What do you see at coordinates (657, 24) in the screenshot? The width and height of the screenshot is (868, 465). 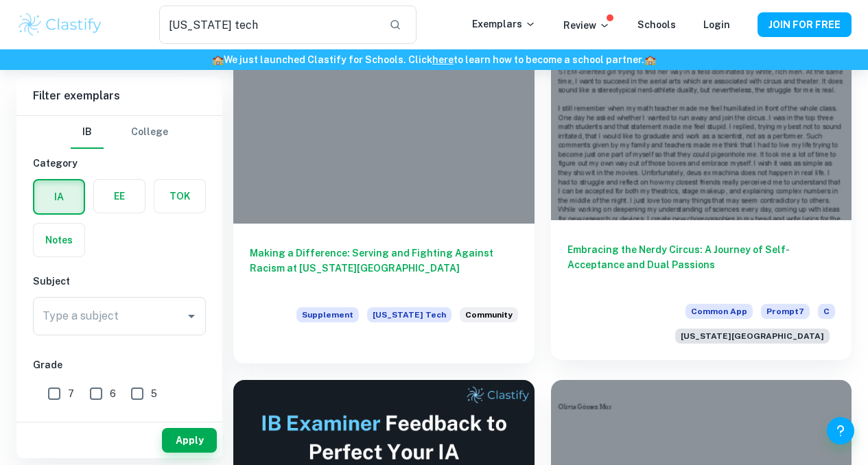 I see `a: Schools` at bounding box center [657, 24].